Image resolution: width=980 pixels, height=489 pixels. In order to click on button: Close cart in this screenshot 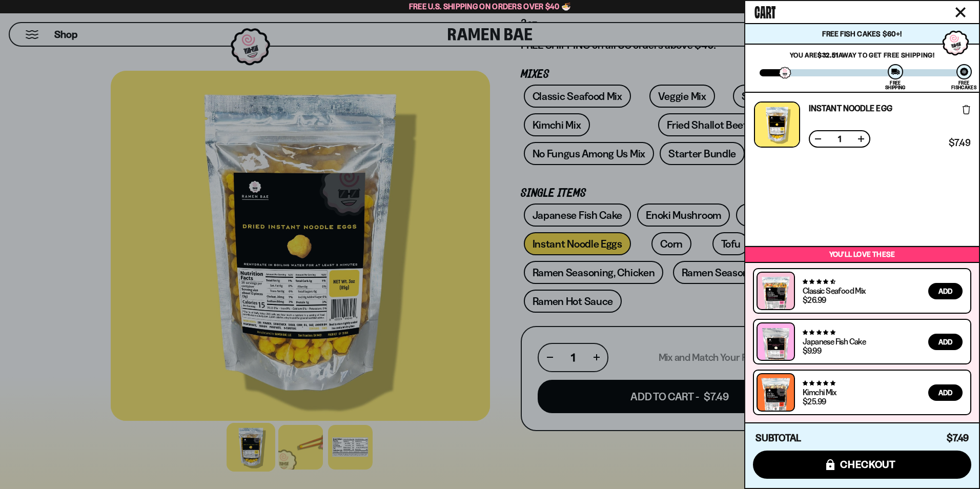, I will do `click(961, 13)`.